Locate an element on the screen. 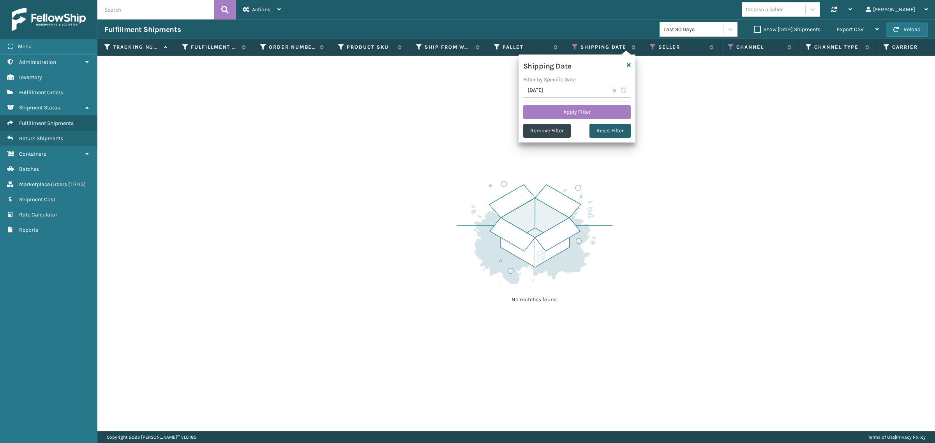  label: Filter by Specific Date is located at coordinates (549, 79).